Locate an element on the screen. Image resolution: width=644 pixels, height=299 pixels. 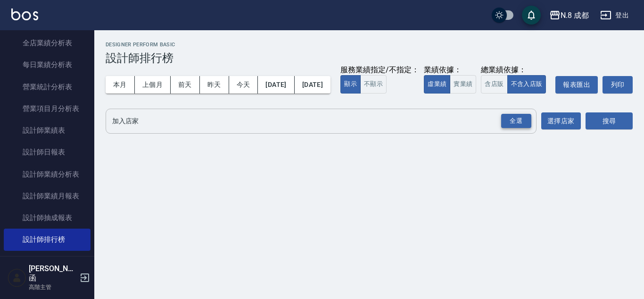
button: 含店販 is located at coordinates (494, 84).